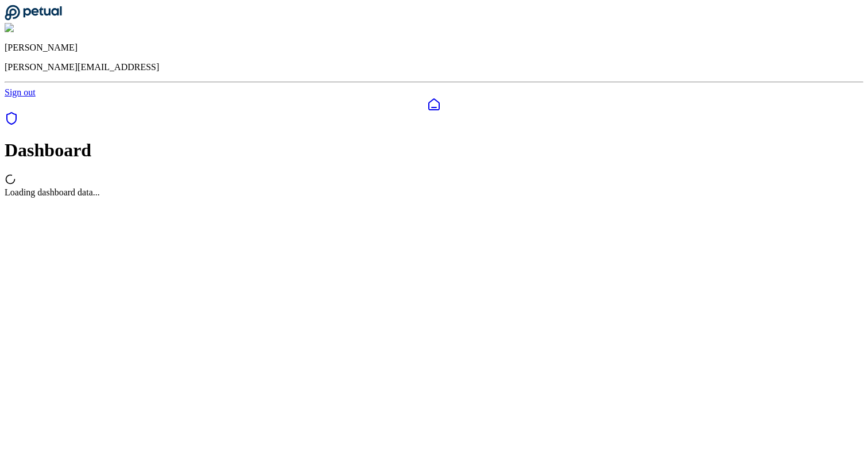  What do you see at coordinates (28, 28) in the screenshot?
I see `img: James Lee` at bounding box center [28, 28].